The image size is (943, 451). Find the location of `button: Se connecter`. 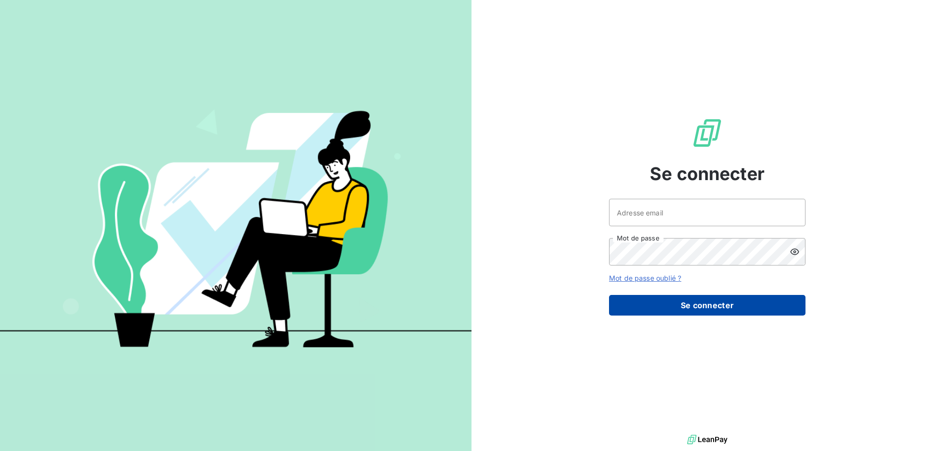

button: Se connecter is located at coordinates (707, 305).